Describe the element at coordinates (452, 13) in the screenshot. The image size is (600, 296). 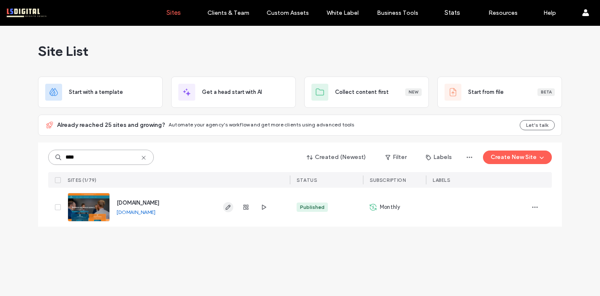
I see `label: Stats` at that location.